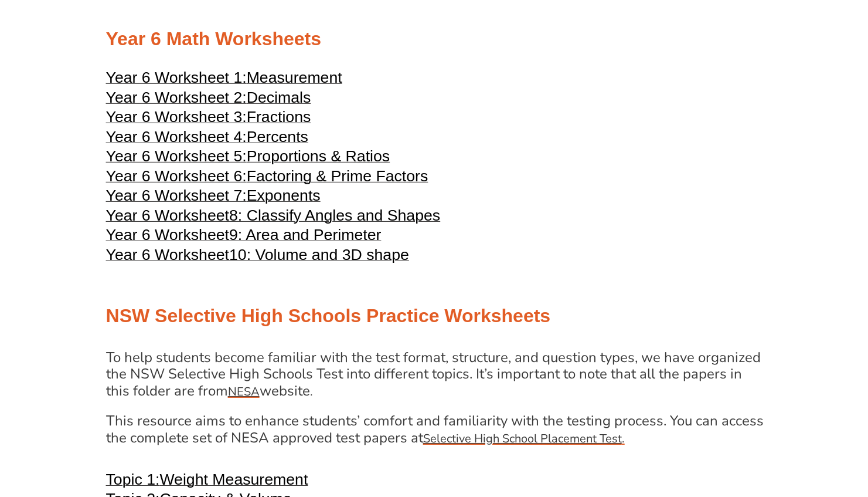 This screenshot has height=497, width=868. What do you see at coordinates (338, 176) in the screenshot?
I see `span: Factoring & Prime Factors` at bounding box center [338, 176].